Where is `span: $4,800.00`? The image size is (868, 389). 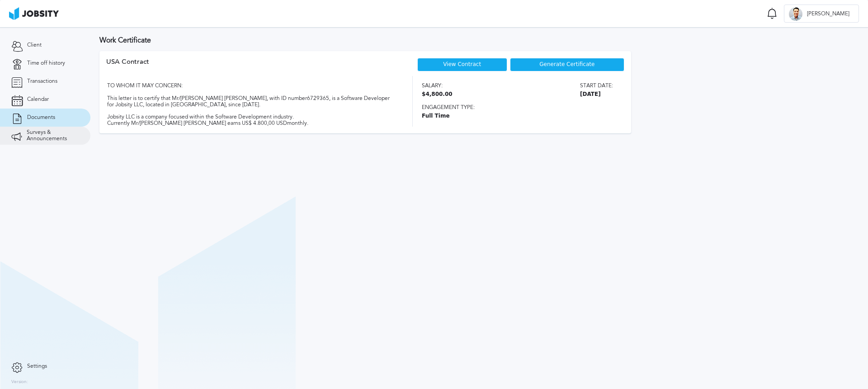 span: $4,800.00 is located at coordinates (437, 94).